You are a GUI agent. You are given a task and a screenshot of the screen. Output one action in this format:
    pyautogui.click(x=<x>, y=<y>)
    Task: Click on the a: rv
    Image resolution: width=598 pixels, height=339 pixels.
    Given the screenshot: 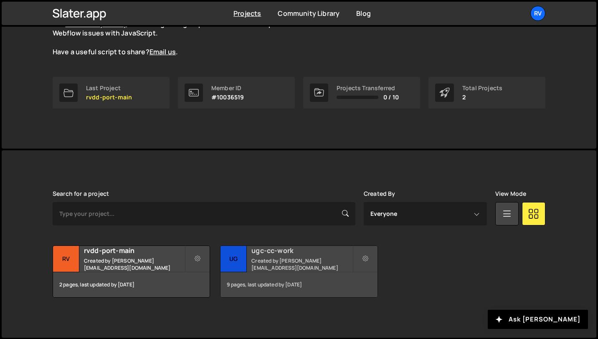 What is the action you would take?
    pyautogui.click(x=538, y=13)
    